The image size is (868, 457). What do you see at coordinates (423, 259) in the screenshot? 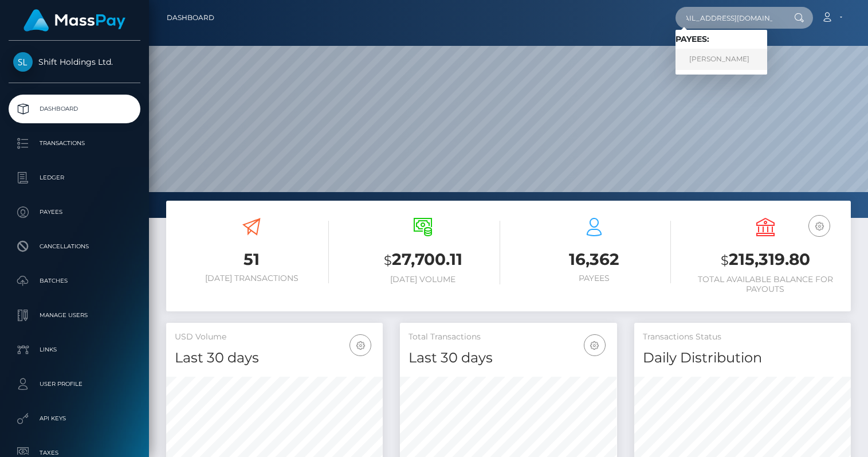
I see `h3: 27,700.11` at bounding box center [423, 259].